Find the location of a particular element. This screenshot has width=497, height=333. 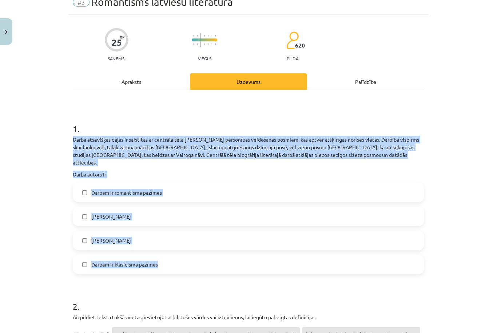

input: Darbam ir romantisma pazīmes is located at coordinates (84, 193).